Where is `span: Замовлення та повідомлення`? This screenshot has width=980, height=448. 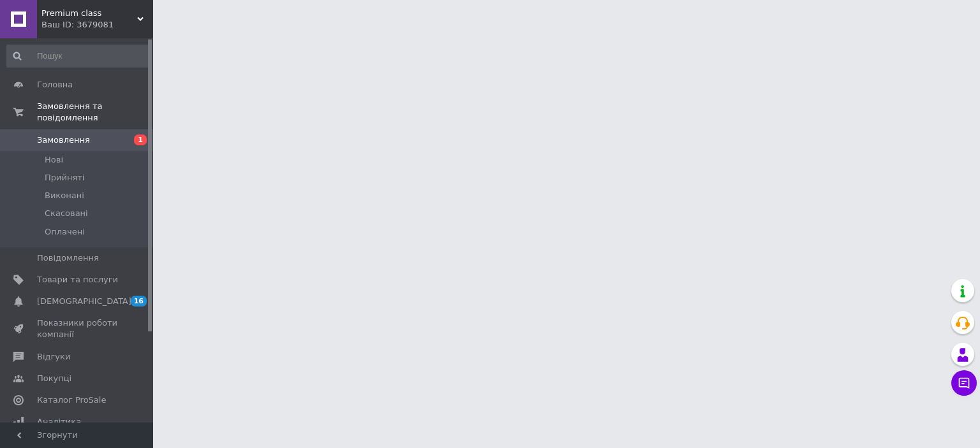
span: Замовлення та повідомлення is located at coordinates (95, 112).